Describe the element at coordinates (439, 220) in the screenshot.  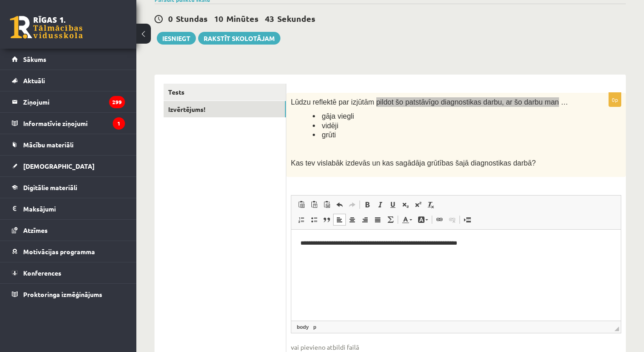
I see `a: Link (Ctrl+K)` at that location.